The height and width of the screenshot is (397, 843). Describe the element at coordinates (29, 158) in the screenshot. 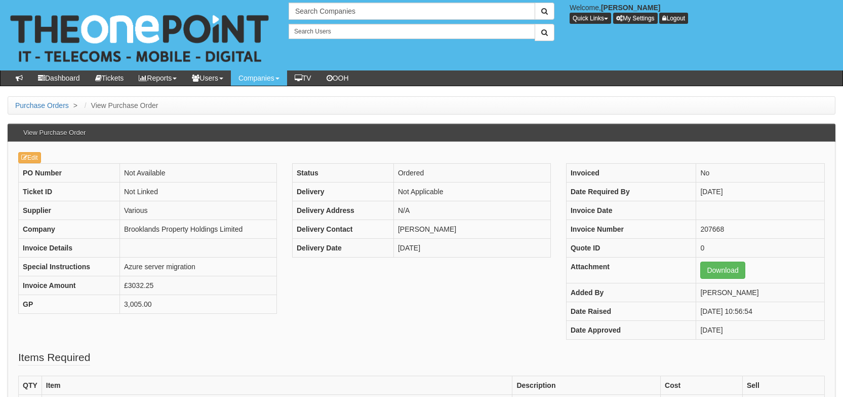

I see `a: Edit` at that location.